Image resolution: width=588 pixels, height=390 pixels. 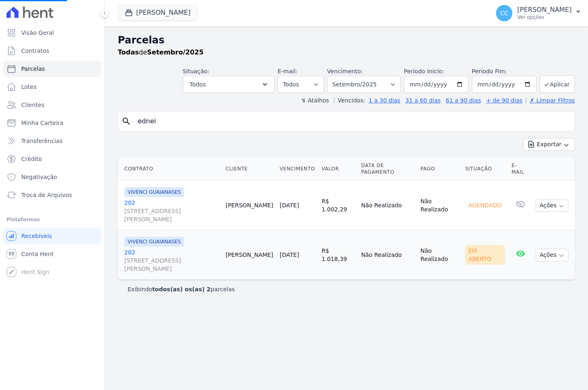 I want to click on a: 1 a 30 dias, so click(x=384, y=100).